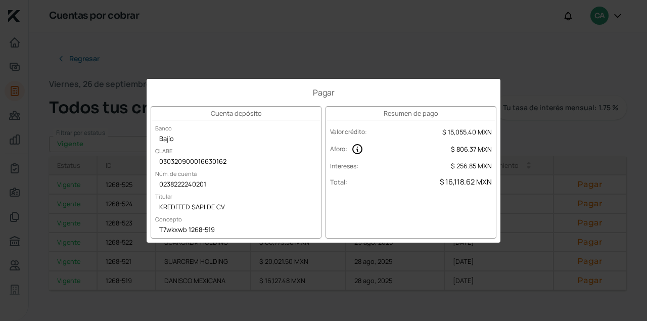 This screenshot has height=321, width=647. I want to click on h3: Cuenta depósito, so click(236, 113).